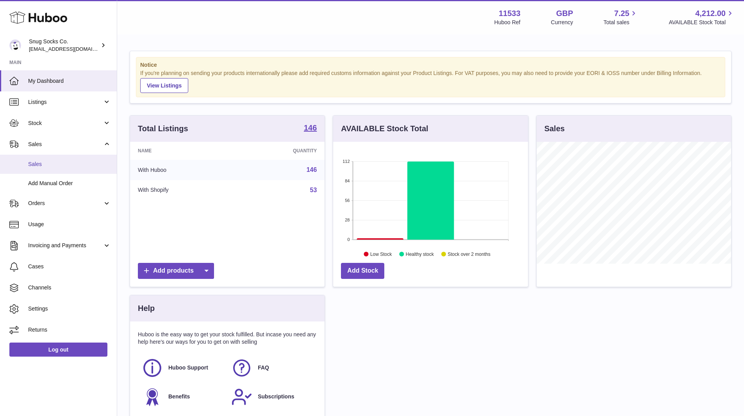 This screenshot has width=744, height=416. Describe the element at coordinates (70, 288) in the screenshot. I see `span: Channels` at that location.